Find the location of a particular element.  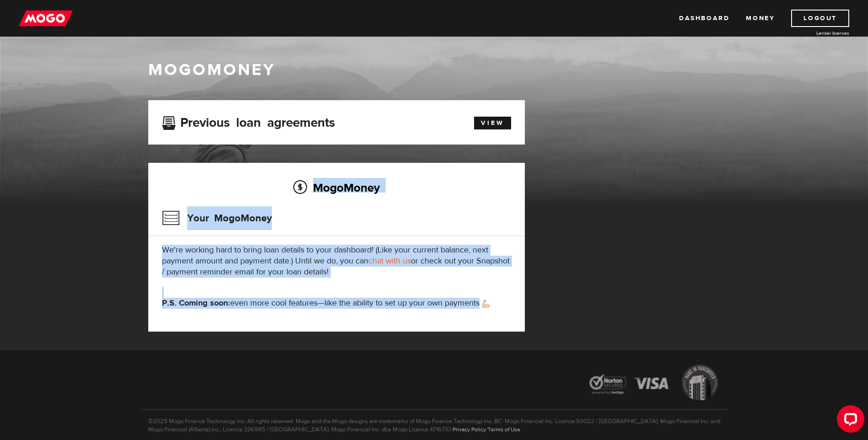

a: Logout is located at coordinates (820, 18).